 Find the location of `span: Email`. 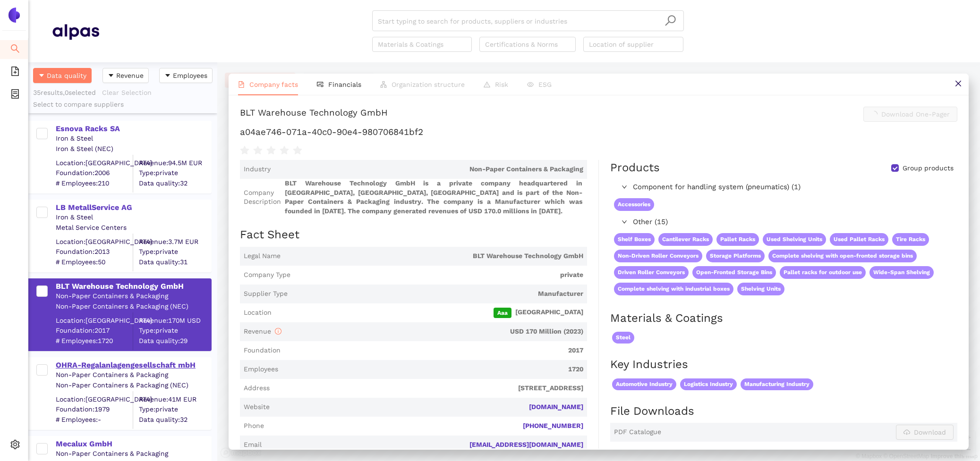

span: Email is located at coordinates (253, 445).